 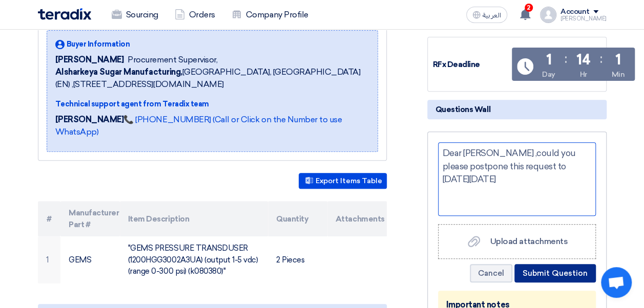 I want to click on span: 2, so click(x=528, y=8).